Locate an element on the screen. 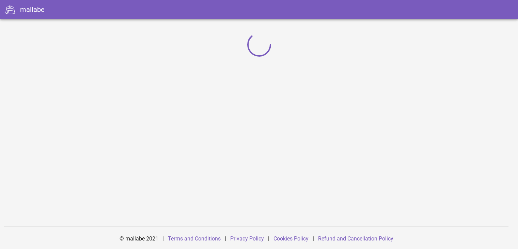 This screenshot has width=518, height=249. a: Terms and Conditions is located at coordinates (194, 238).